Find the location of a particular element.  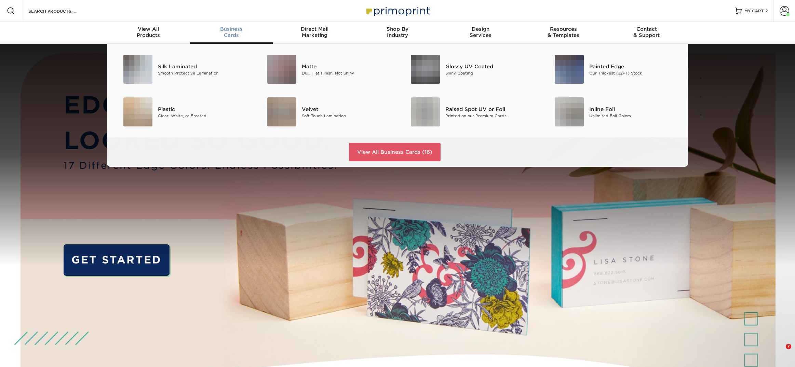

a: Contact& Support is located at coordinates (646, 33).